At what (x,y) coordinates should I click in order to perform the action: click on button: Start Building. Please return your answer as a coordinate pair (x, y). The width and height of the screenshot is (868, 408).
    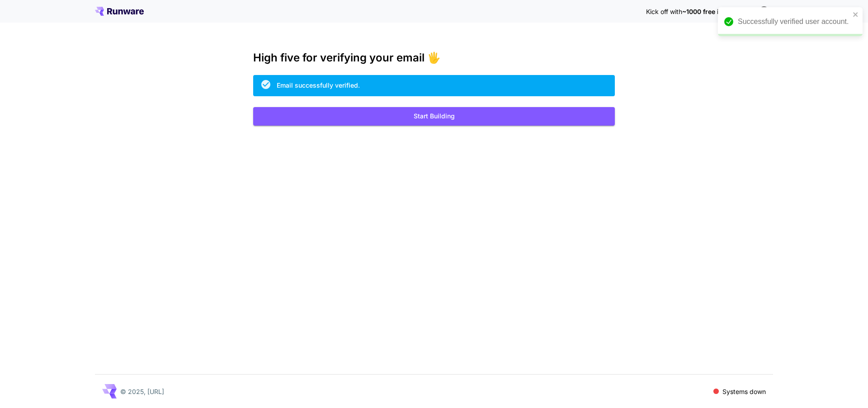
    Looking at the image, I should click on (434, 116).